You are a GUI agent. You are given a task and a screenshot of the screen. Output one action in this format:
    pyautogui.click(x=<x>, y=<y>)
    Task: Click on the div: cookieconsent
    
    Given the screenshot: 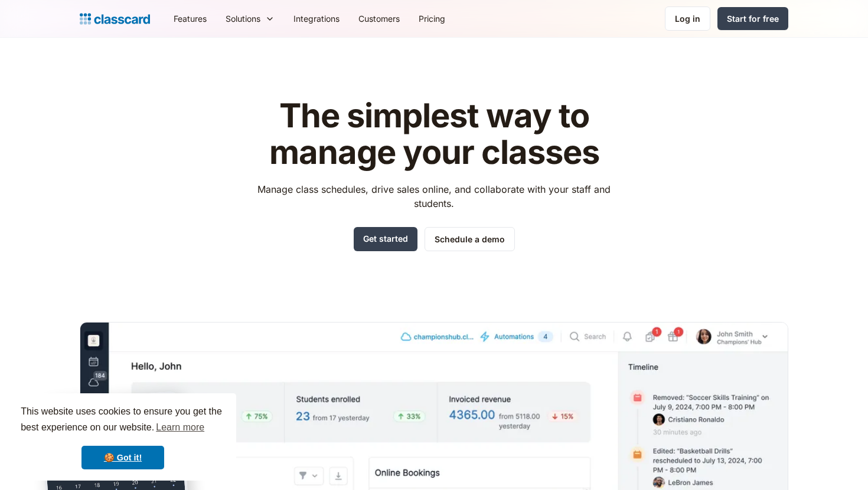 What is the action you would take?
    pyautogui.click(x=123, y=437)
    